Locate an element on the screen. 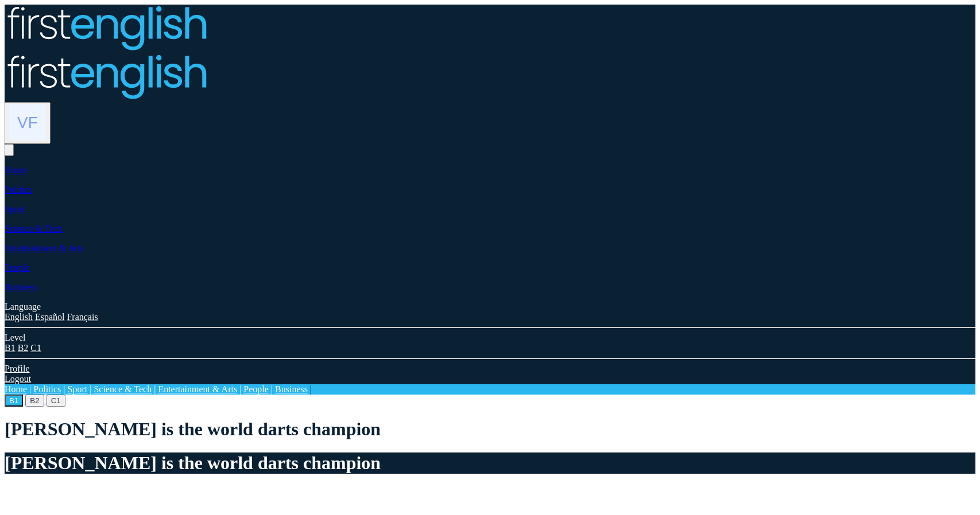 The width and height of the screenshot is (980, 515). a: Profile is located at coordinates (18, 368).